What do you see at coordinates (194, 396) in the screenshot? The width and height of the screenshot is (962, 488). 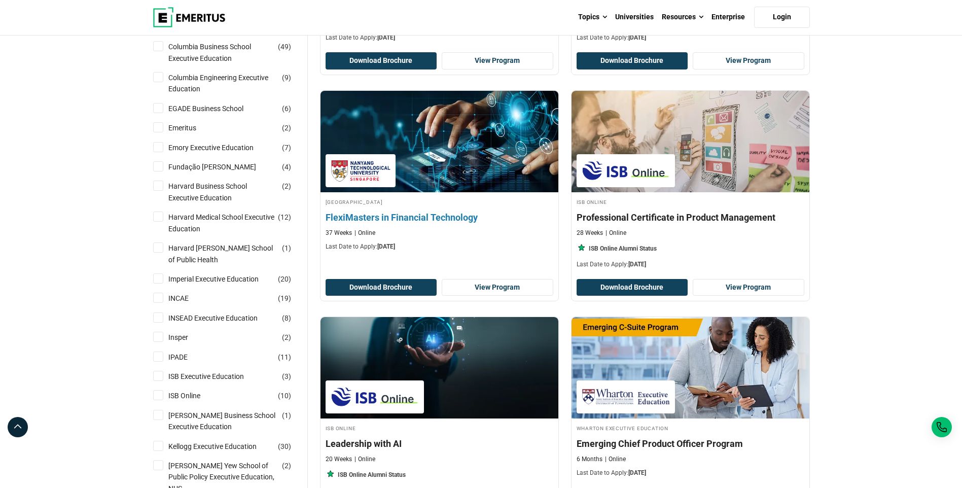 I see `a: ISB Online` at bounding box center [194, 396].